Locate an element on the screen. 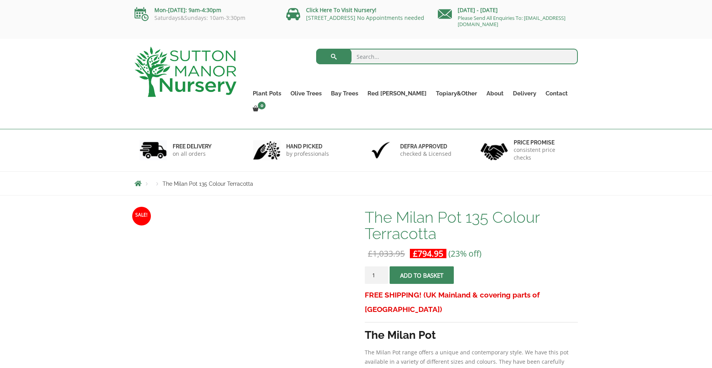 The image size is (712, 368). h6: Price promise is located at coordinates (543, 142).